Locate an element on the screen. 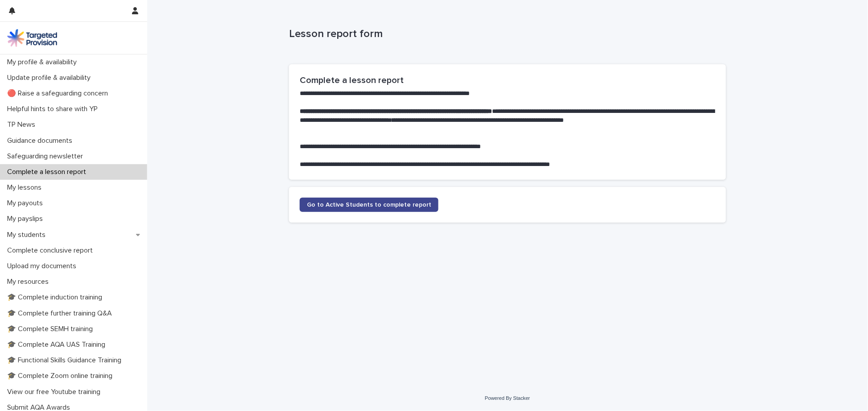  p: Helpful hints to share with YP is located at coordinates (54, 109).